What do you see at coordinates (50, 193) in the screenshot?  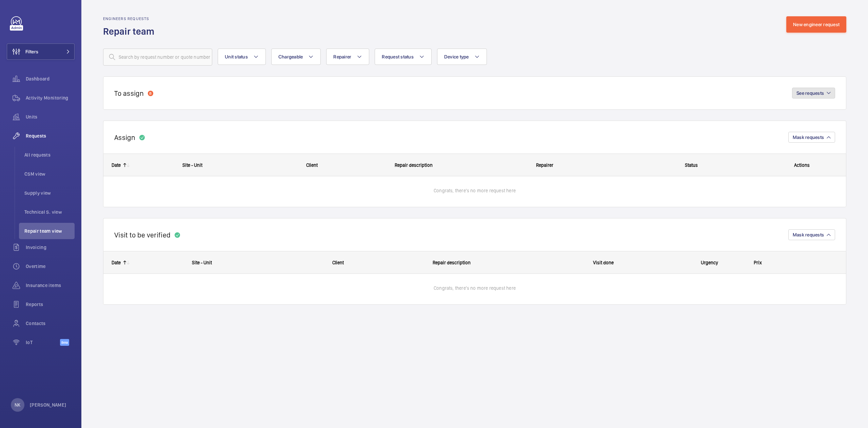 I see `span: Supply view` at bounding box center [50, 193].